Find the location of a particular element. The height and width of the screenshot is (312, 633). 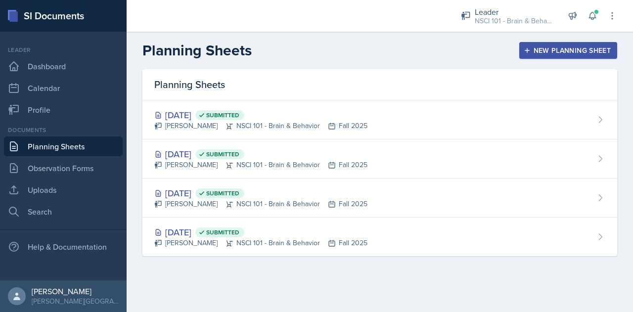

a: Uploads is located at coordinates (63, 190).